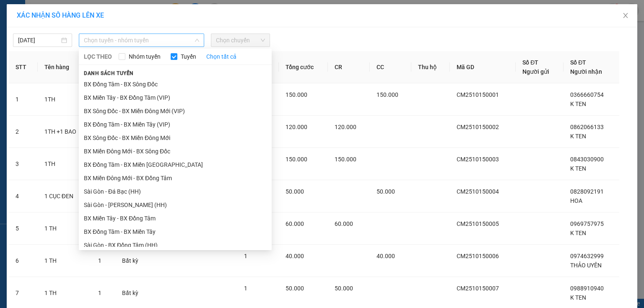  Describe the element at coordinates (23, 164) in the screenshot. I see `td: 3` at that location.